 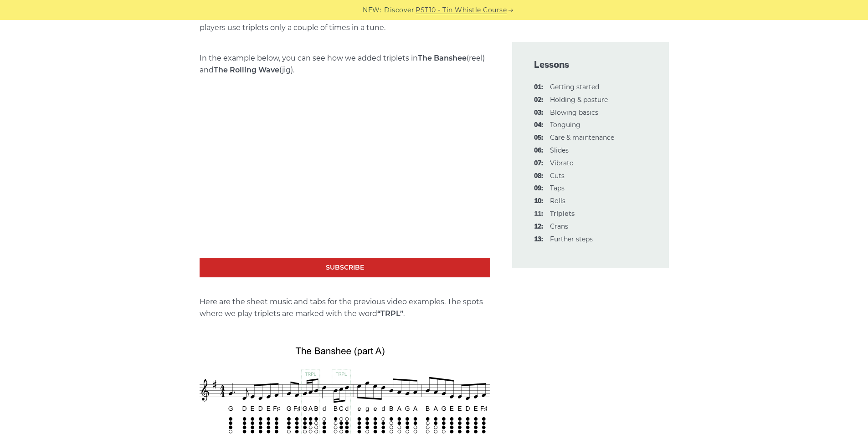 I want to click on span: 01:, so click(x=539, y=87).